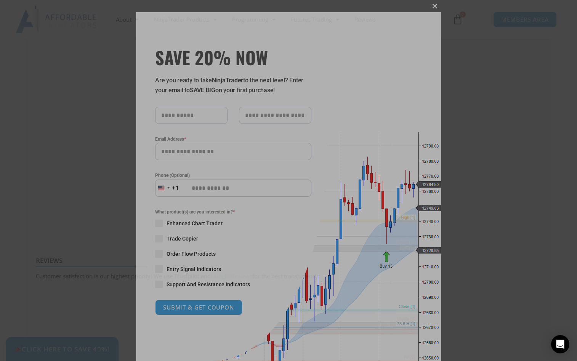 This screenshot has width=577, height=361. Describe the element at coordinates (233, 254) in the screenshot. I see `label: Order Flow Products` at that location.